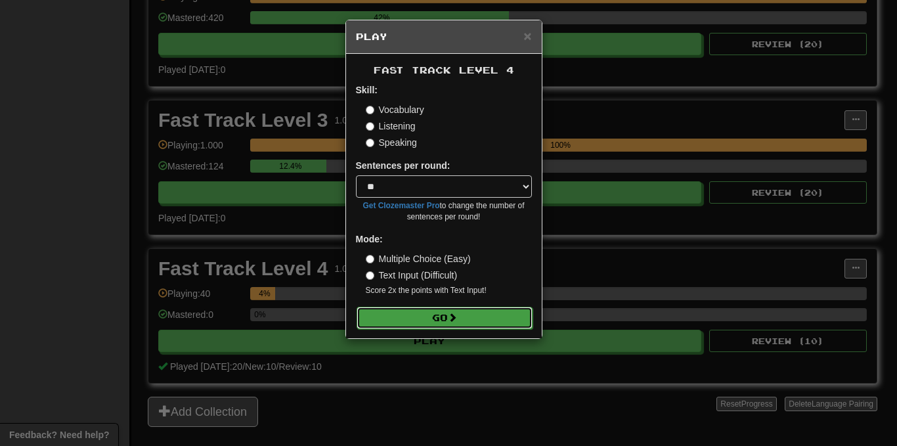  I want to click on button: Close, so click(527, 35).